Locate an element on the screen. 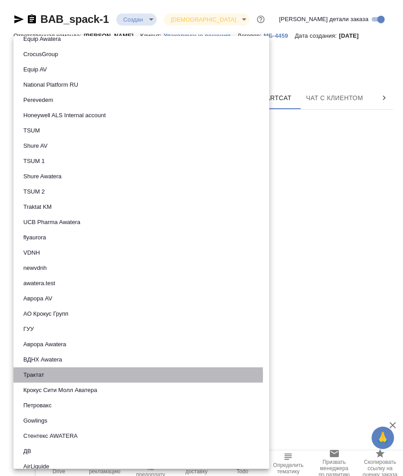 Image resolution: width=403 pixels, height=476 pixels. button: Стентекс AWATERA is located at coordinates (50, 436).